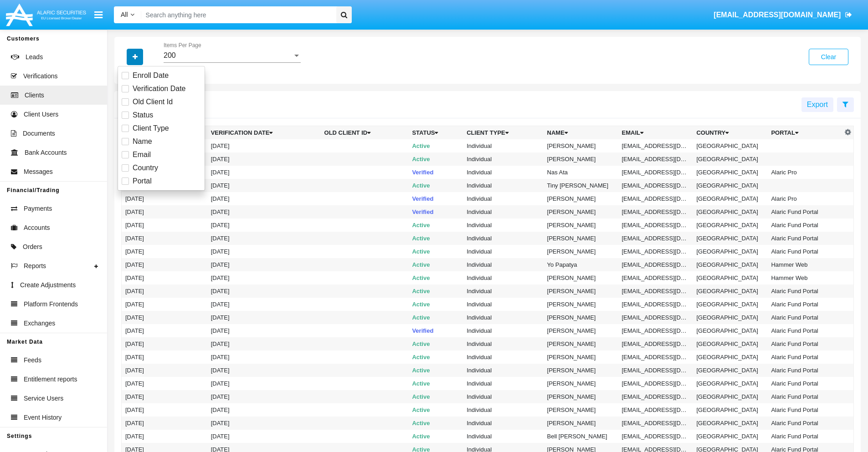  Describe the element at coordinates (50, 380) in the screenshot. I see `span: Entitlement reports` at that location.